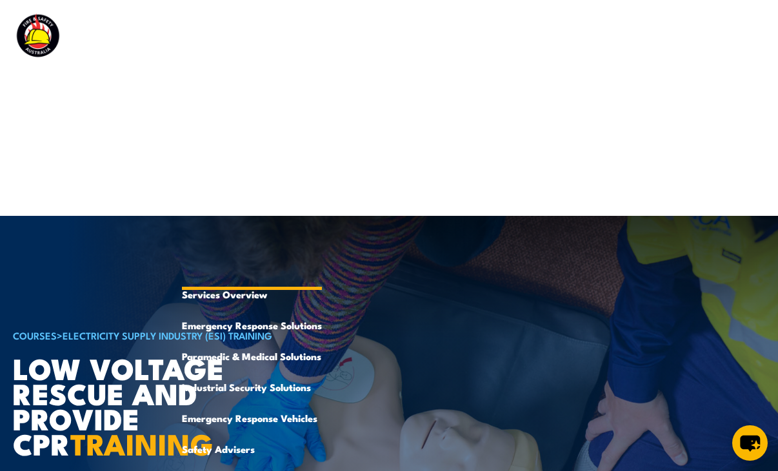 This screenshot has width=778, height=471. I want to click on button: chat-button, so click(749, 443).